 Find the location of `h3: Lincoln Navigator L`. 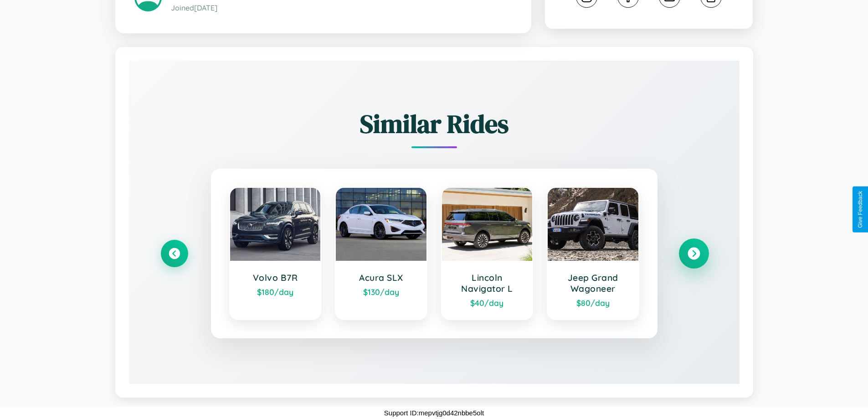

h3: Lincoln Navigator L is located at coordinates (487, 283).